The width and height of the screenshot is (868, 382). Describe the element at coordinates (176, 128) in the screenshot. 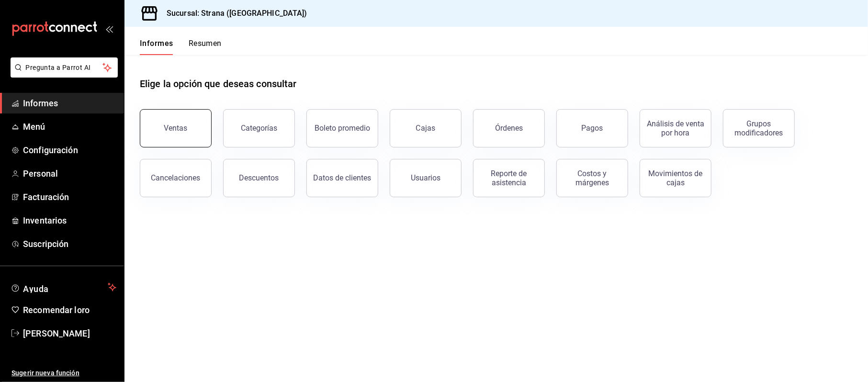

I see `font: Ventas` at that location.